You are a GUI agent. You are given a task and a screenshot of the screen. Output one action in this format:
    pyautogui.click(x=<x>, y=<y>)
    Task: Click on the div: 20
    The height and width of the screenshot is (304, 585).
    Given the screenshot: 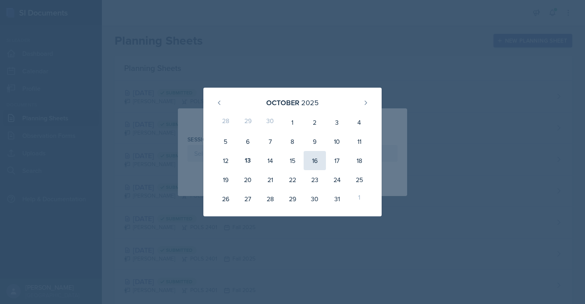 What is the action you would take?
    pyautogui.click(x=248, y=180)
    